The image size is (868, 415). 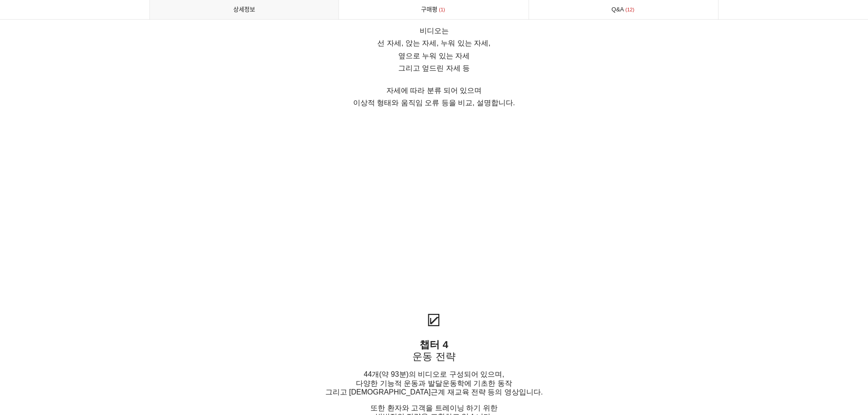 What do you see at coordinates (630, 10) in the screenshot?
I see `span: 12` at bounding box center [630, 10].